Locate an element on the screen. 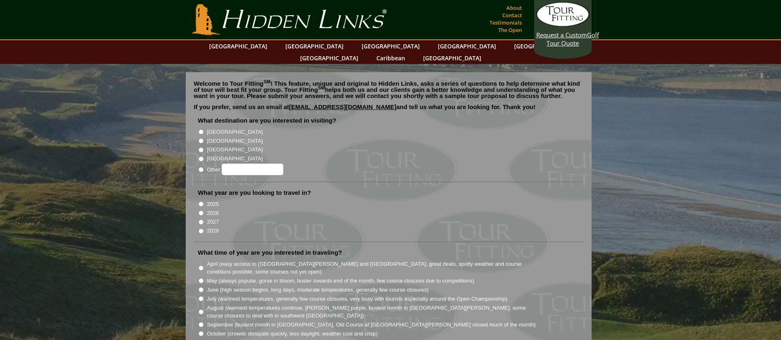  a: Testimonials is located at coordinates (505, 23).